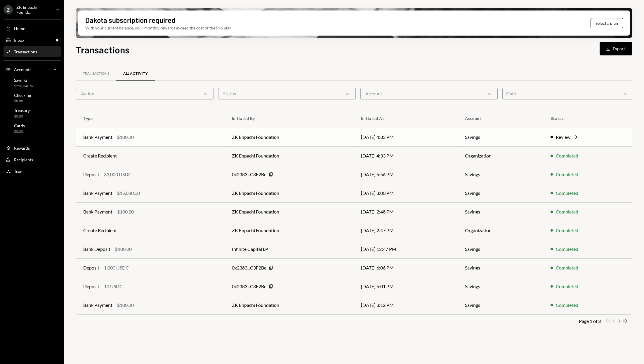  Describe the element at coordinates (19, 126) in the screenshot. I see `div: Cards` at that location.